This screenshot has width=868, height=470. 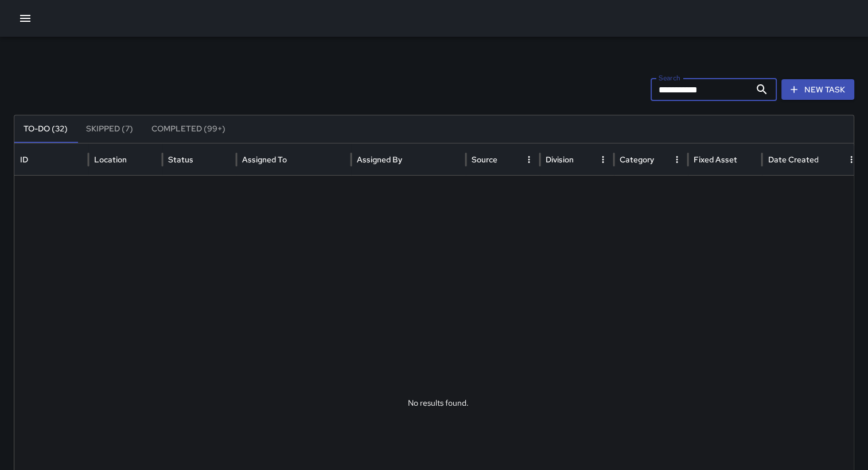 I want to click on button: Skipped (7), so click(x=110, y=129).